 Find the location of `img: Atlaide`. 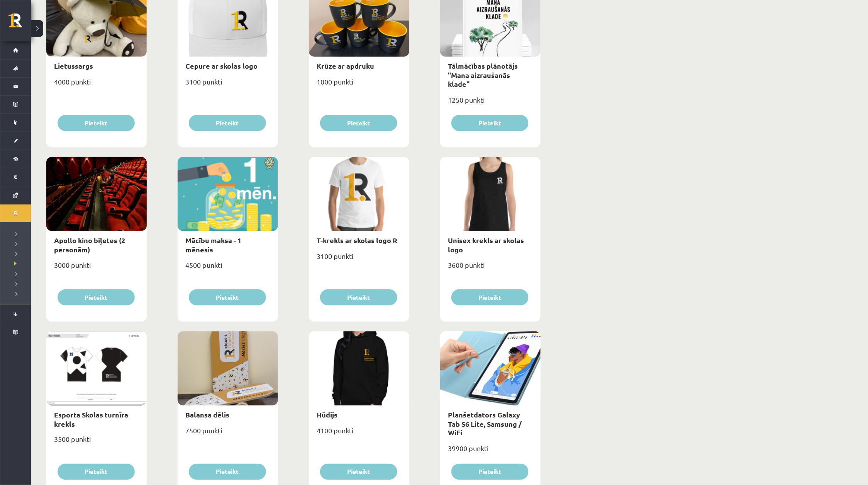

img: Atlaide is located at coordinates (269, 164).